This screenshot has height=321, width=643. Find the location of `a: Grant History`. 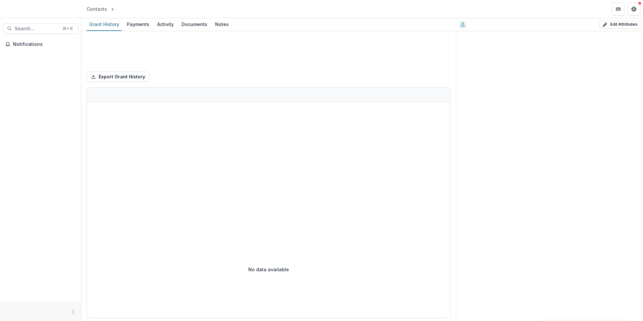

a: Grant History is located at coordinates (104, 24).